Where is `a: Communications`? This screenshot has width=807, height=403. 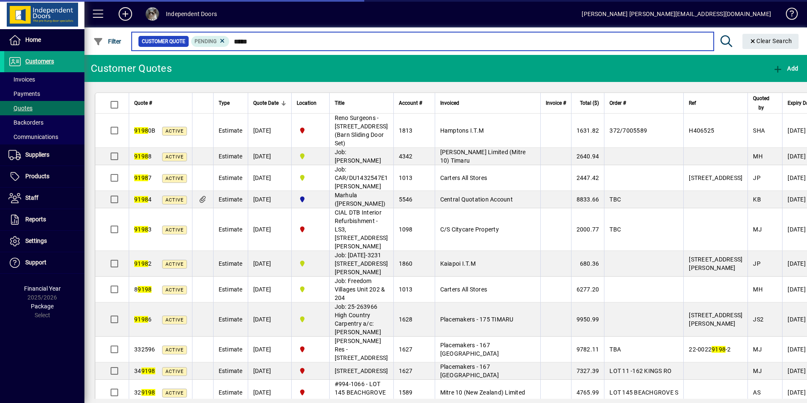
a: Communications is located at coordinates (44, 137).